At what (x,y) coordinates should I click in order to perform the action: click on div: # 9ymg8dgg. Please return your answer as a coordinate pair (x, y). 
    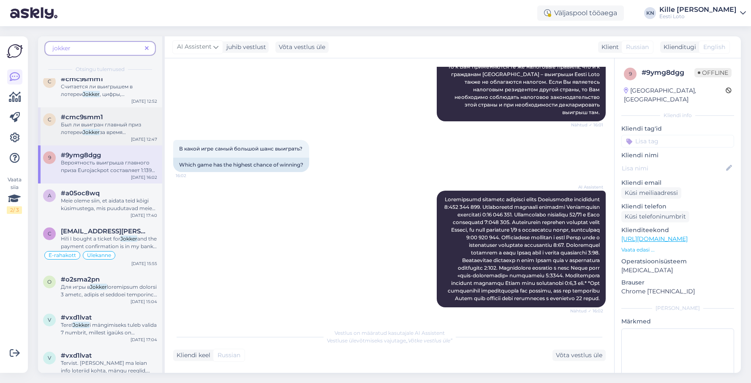
    Looking at the image, I should click on (668, 73).